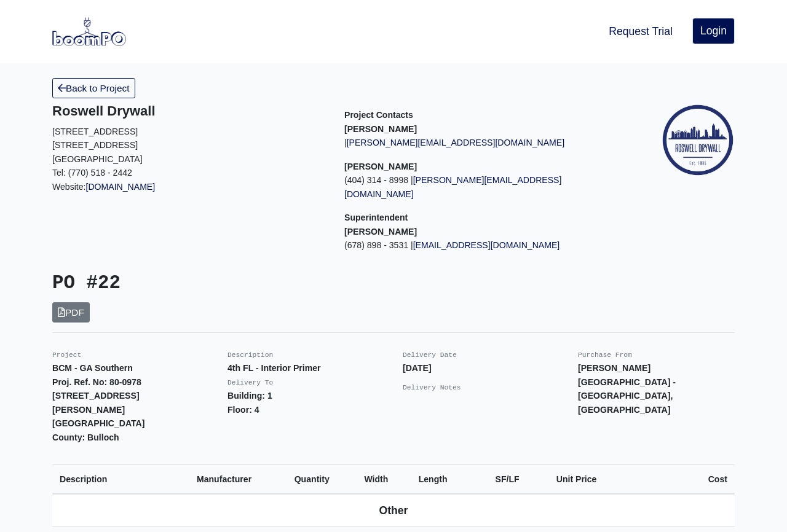  What do you see at coordinates (432, 388) in the screenshot?
I see `small: Delivery Notes` at bounding box center [432, 388].